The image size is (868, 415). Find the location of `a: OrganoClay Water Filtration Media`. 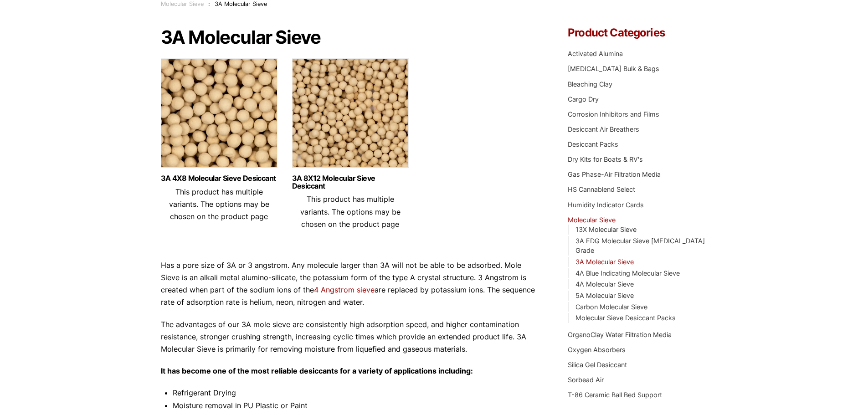

a: OrganoClay Water Filtration Media is located at coordinates (619, 334).